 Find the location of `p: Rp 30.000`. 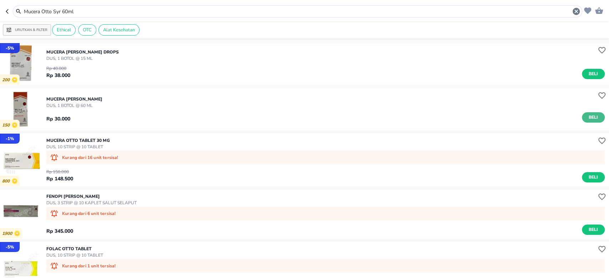

p: Rp 30.000 is located at coordinates (58, 119).